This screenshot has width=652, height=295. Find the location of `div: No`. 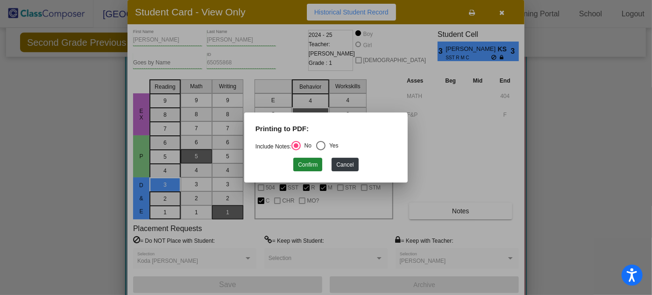

div: No is located at coordinates (306, 146).